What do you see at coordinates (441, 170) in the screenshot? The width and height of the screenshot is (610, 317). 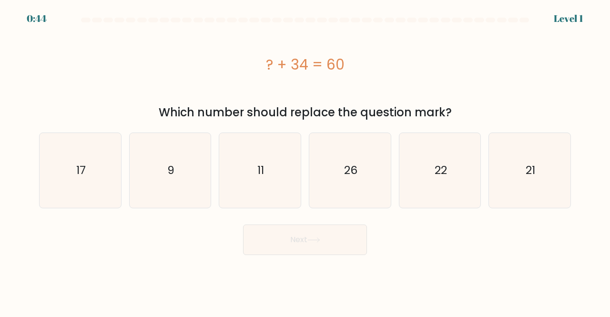 I see `text: 22` at bounding box center [441, 170].